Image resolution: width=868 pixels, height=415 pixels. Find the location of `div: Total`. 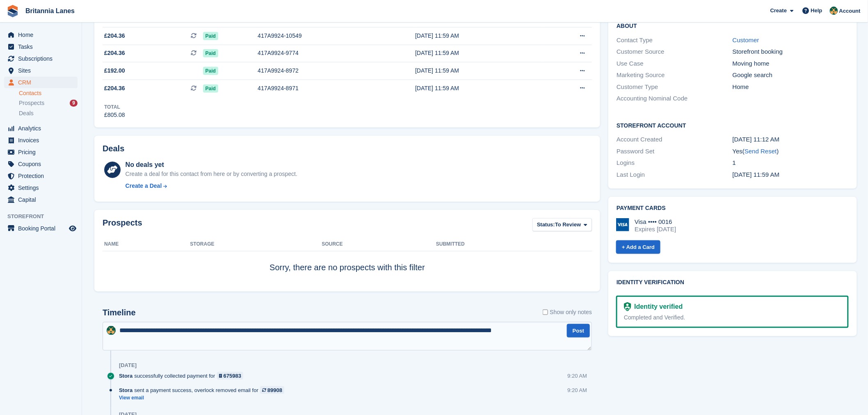

div: Total is located at coordinates (115, 107).